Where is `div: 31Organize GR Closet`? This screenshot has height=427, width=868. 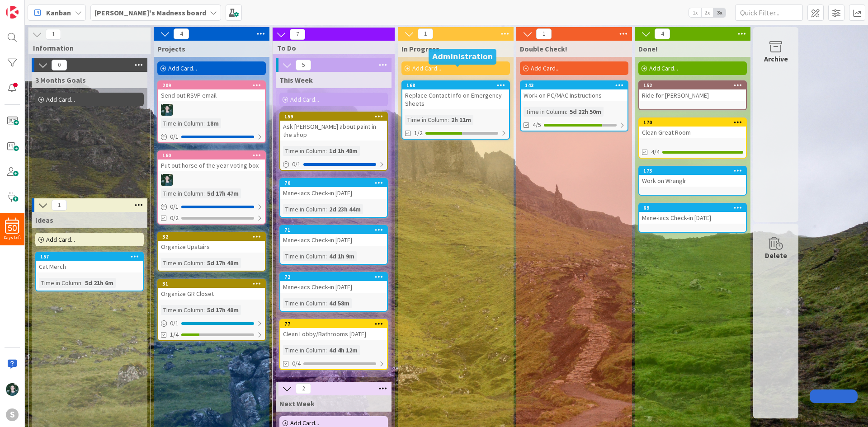 div: 31Organize GR Closet is located at coordinates (212, 290).